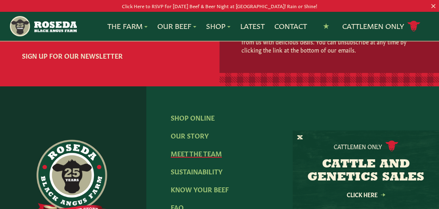 This screenshot has width=439, height=209. What do you see at coordinates (196, 153) in the screenshot?
I see `a: Meet The Team` at bounding box center [196, 153].